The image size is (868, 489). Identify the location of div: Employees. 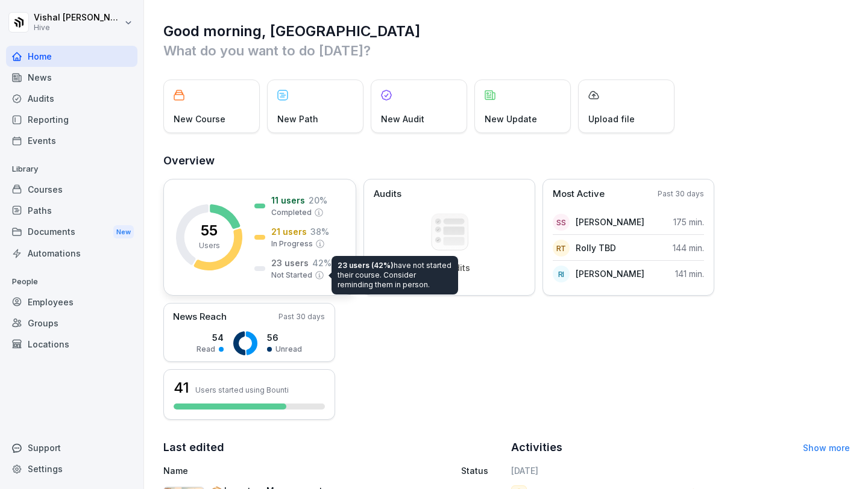
(72, 301).